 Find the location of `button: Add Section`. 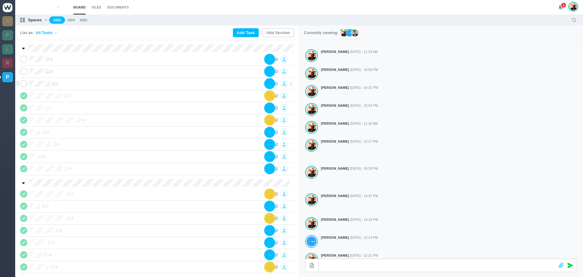

button: Add Section is located at coordinates (278, 33).